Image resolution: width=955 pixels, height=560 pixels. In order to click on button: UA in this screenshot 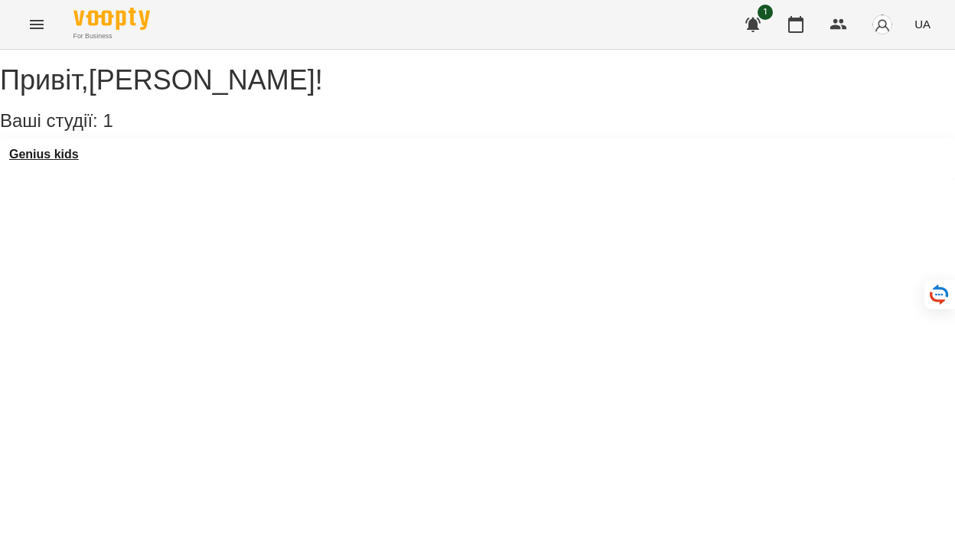, I will do `click(922, 24)`.